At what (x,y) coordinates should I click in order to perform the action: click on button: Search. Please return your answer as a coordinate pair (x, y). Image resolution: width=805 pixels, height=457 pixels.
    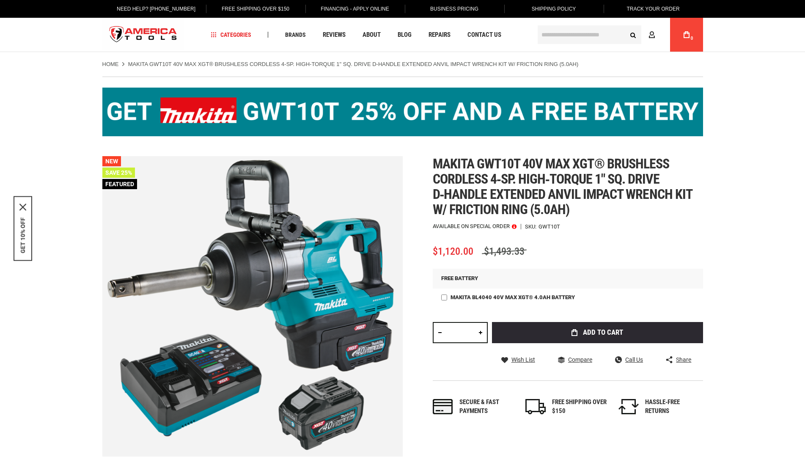
    Looking at the image, I should click on (633, 35).